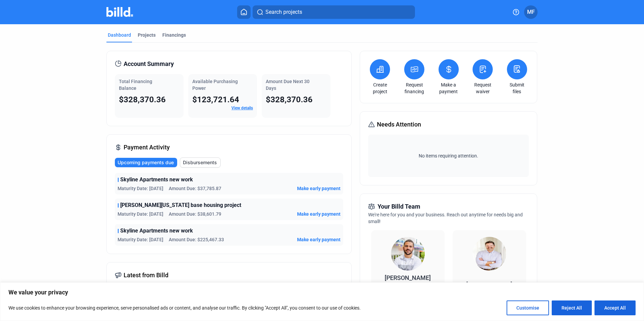 The height and width of the screenshot is (321, 644). What do you see at coordinates (119, 35) in the screenshot?
I see `div: Dashboard` at bounding box center [119, 35].